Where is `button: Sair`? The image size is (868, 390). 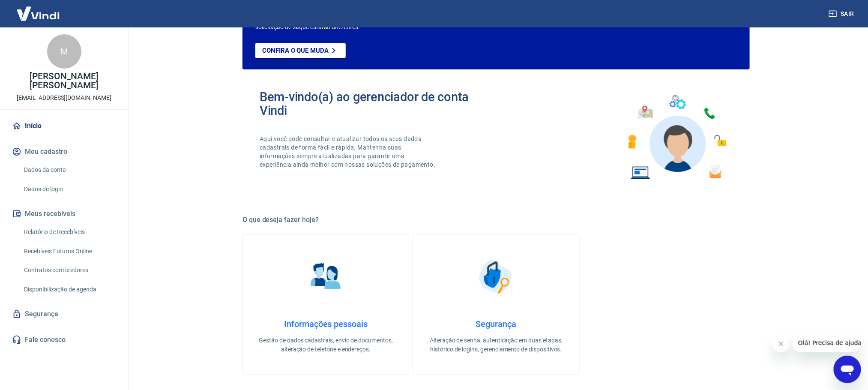 button: Sair is located at coordinates (842, 13).